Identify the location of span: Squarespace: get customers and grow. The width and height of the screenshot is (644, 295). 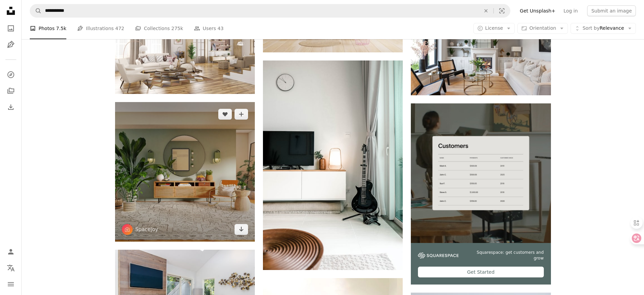
(505, 256).